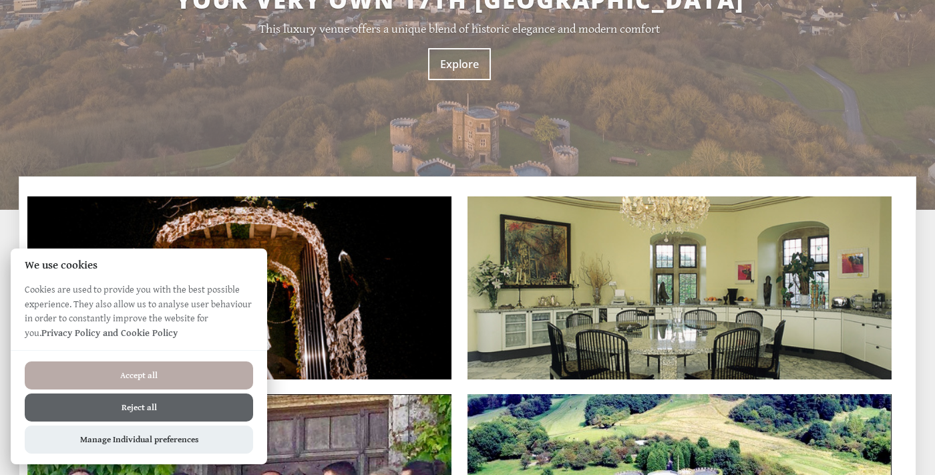 This screenshot has width=935, height=475. What do you see at coordinates (459, 29) in the screenshot?
I see `p: This luxury venue offers a unique blend of historic elegance and modern comfort` at bounding box center [459, 29].